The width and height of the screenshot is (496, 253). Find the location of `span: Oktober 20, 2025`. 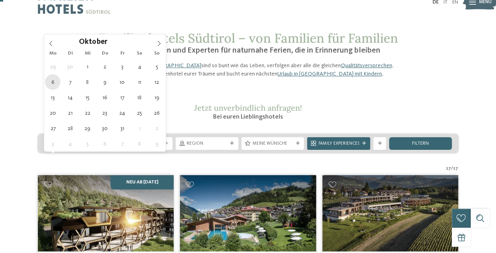

span: Oktober 20, 2025 is located at coordinates (52, 112).